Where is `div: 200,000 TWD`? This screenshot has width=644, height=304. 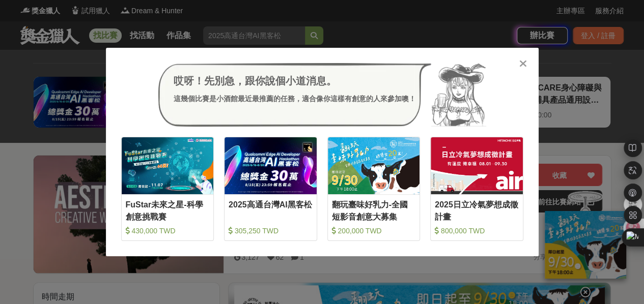 div: 200,000 TWD is located at coordinates (374, 231).